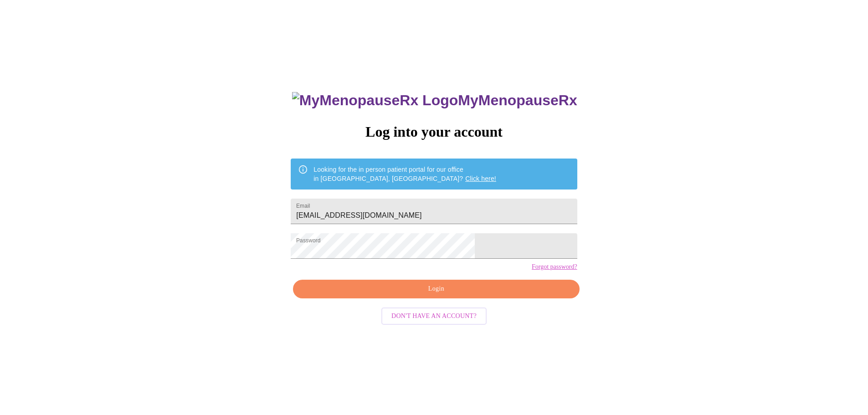 The image size is (868, 415). I want to click on a: Forgot password?, so click(555, 267).